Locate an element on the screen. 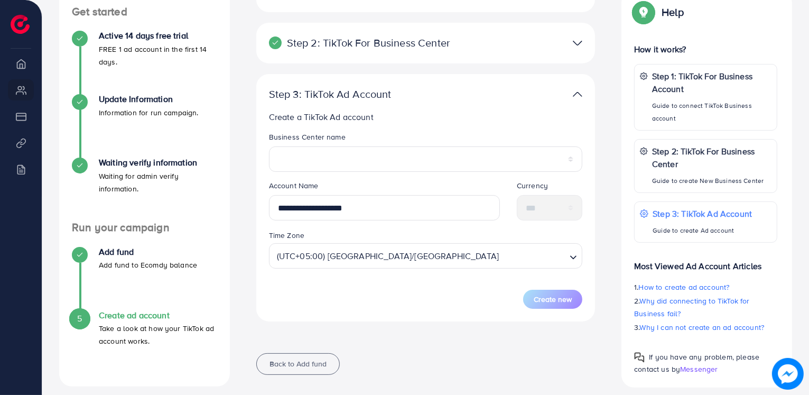 The width and height of the screenshot is (809, 395). li: Active 14 days free trial is located at coordinates (144, 62).